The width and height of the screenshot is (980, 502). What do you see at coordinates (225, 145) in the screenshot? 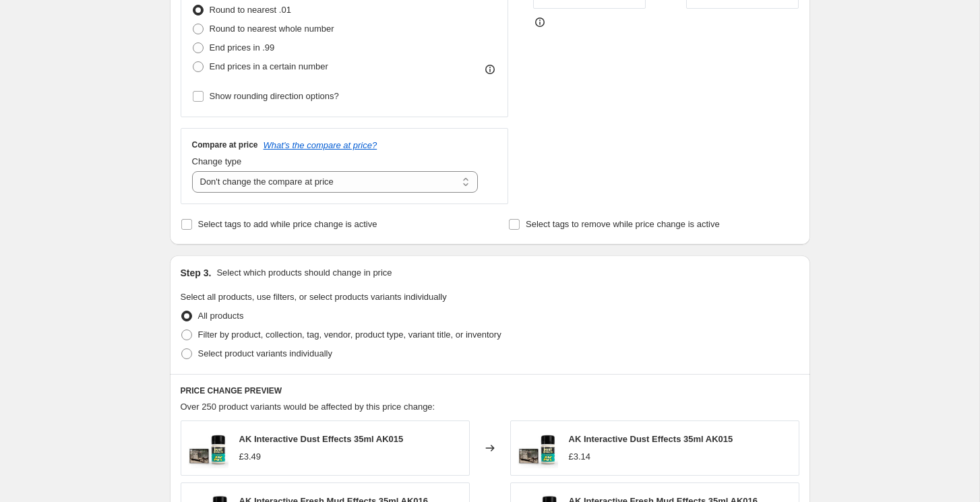
I see `h3: Compare at price` at bounding box center [225, 145].